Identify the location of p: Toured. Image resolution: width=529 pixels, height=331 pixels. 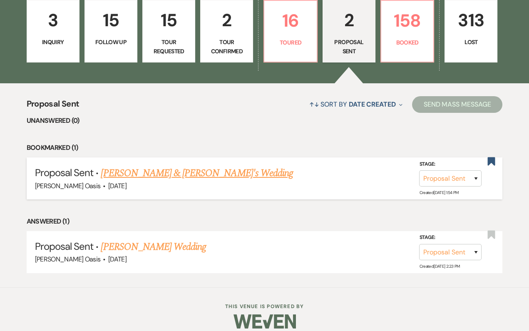
(290, 42).